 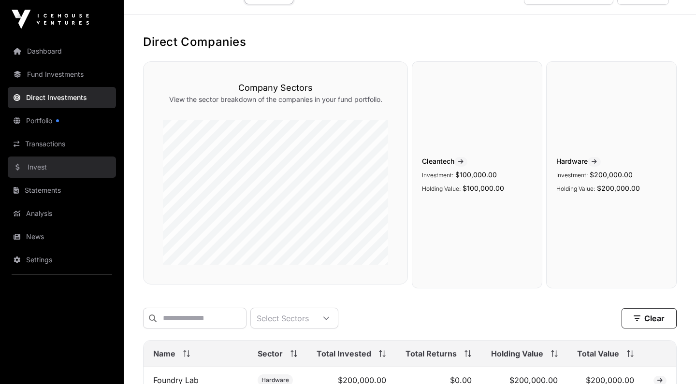 What do you see at coordinates (62, 144) in the screenshot?
I see `a: Transactions` at bounding box center [62, 144].